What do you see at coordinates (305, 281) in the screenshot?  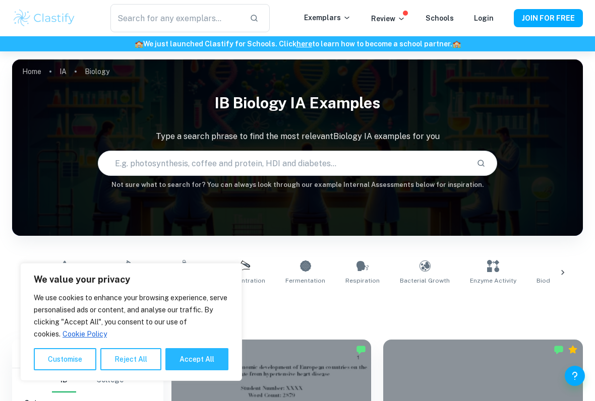 I see `span: Fermentation` at bounding box center [305, 281].